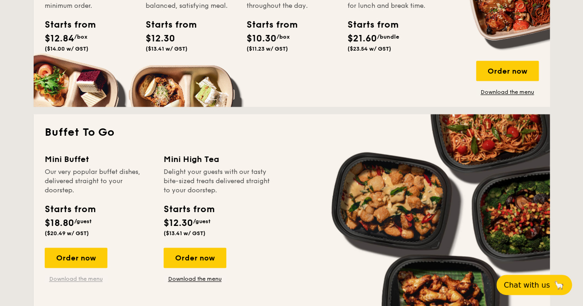 The image size is (583, 306). I want to click on div: Our very popular buffet dishes, delivered straight to your doorstep., so click(99, 182).